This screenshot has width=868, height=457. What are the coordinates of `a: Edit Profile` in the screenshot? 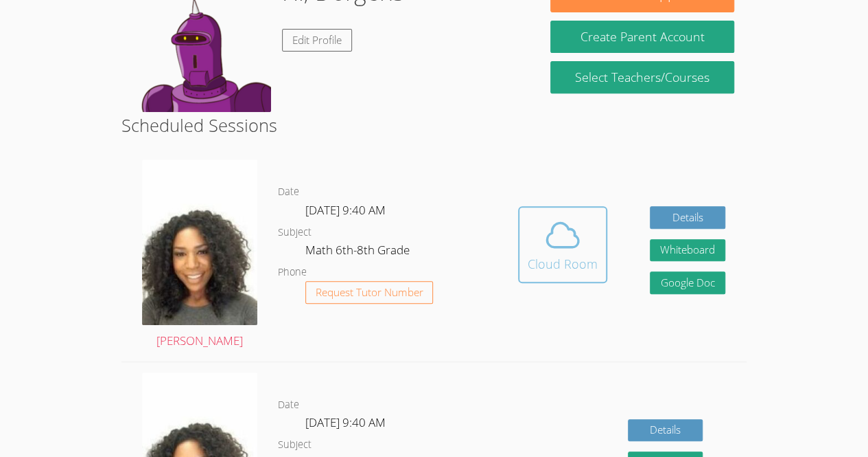 It's located at (317, 40).